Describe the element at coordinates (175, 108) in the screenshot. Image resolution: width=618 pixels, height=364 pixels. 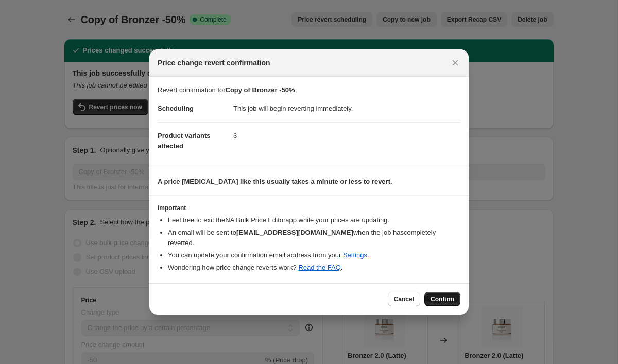
I see `span: Scheduling` at that location.